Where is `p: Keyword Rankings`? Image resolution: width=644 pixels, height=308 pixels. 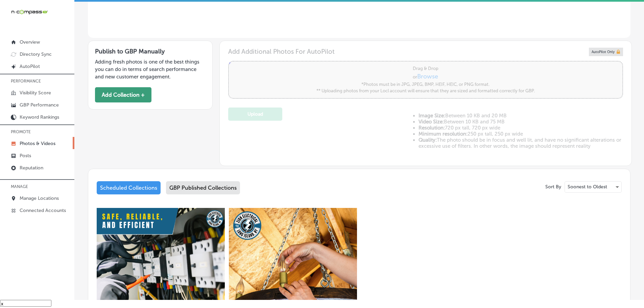 p: Keyword Rankings is located at coordinates (39, 117).